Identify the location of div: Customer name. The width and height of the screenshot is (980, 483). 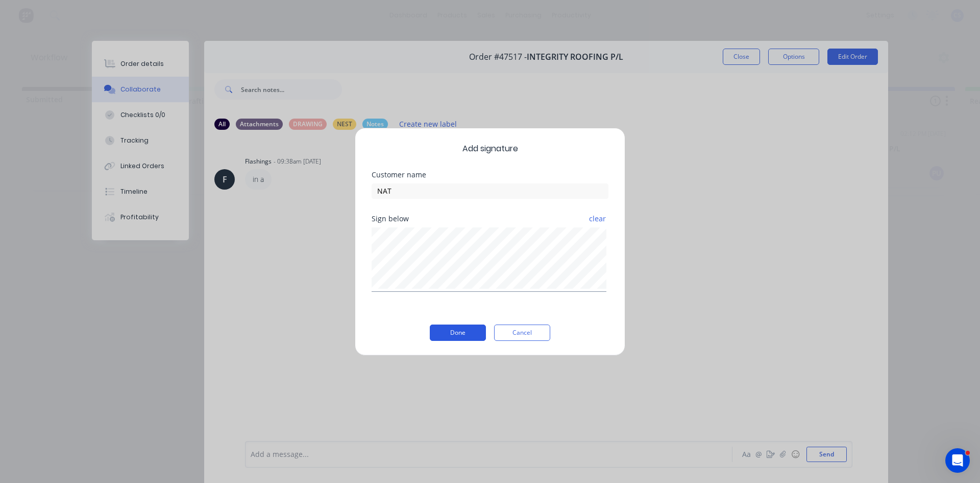
(490, 175).